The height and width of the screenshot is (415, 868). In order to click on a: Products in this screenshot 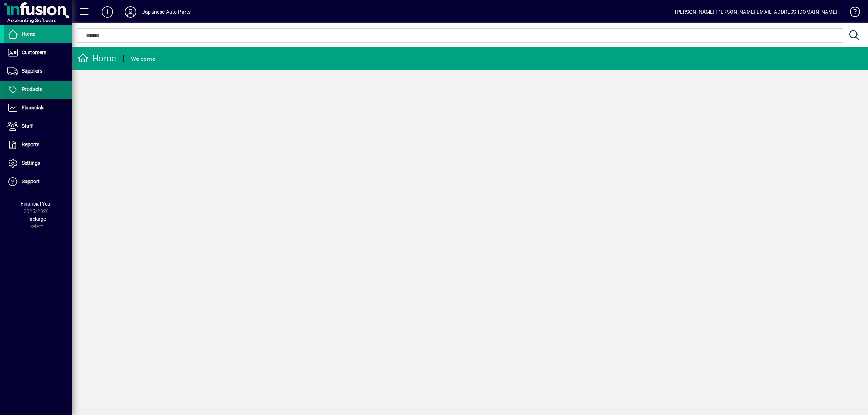, I will do `click(38, 90)`.